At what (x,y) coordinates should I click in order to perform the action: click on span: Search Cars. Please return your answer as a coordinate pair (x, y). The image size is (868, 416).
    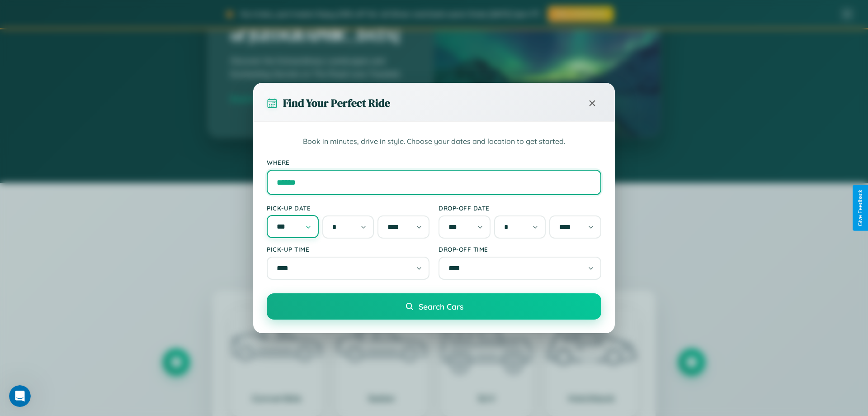
    Looking at the image, I should click on (441, 307).